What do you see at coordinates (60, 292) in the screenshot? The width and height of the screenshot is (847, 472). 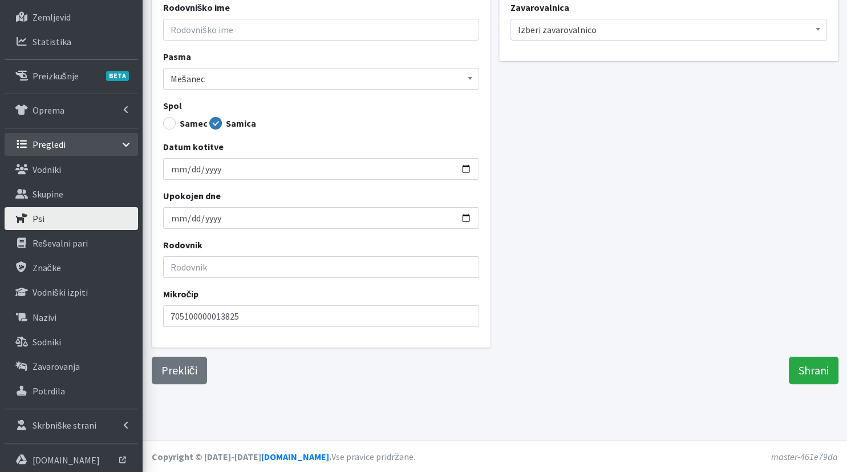 I see `p: Vodniški izpiti` at bounding box center [60, 292].